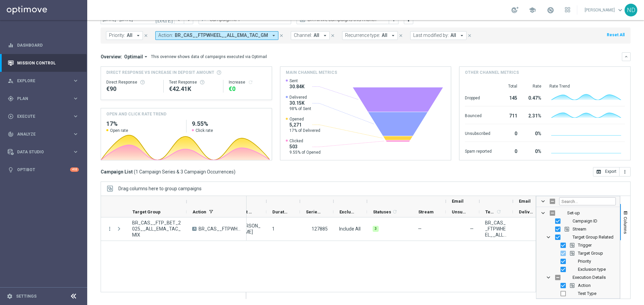 Image resolution: width=644 pixels, height=305 pixels. What do you see at coordinates (146, 36) in the screenshot?
I see `i: close` at bounding box center [146, 36].